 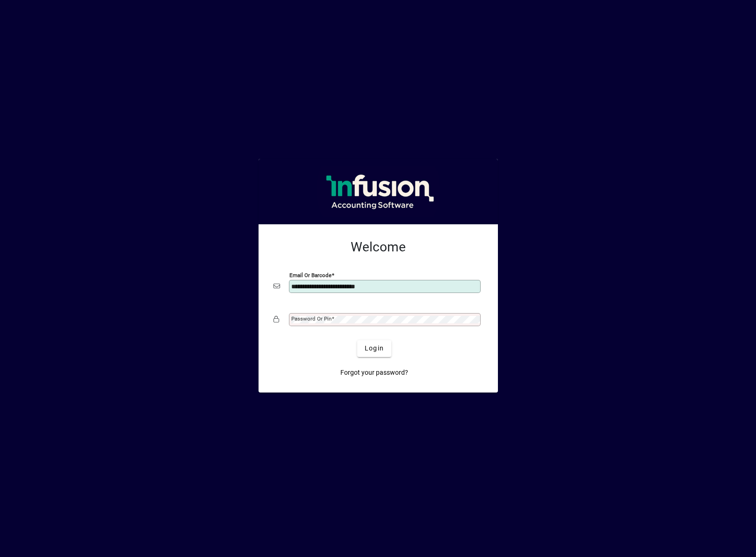 What do you see at coordinates (378, 247) in the screenshot?
I see `h2: Welcome` at bounding box center [378, 247].